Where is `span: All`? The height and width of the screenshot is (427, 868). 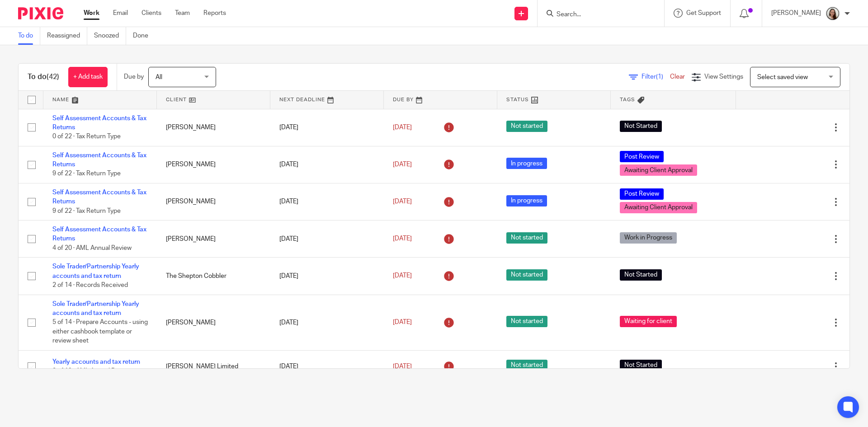 span: All is located at coordinates (158, 78).